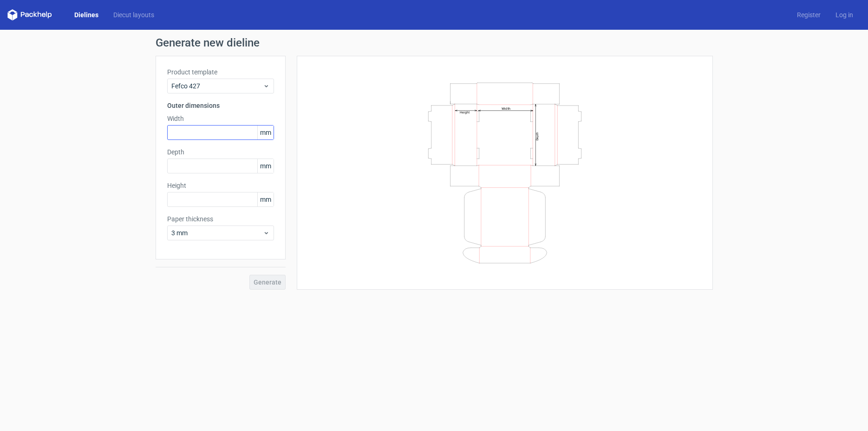  I want to click on h1: Generate new dieline, so click(434, 43).